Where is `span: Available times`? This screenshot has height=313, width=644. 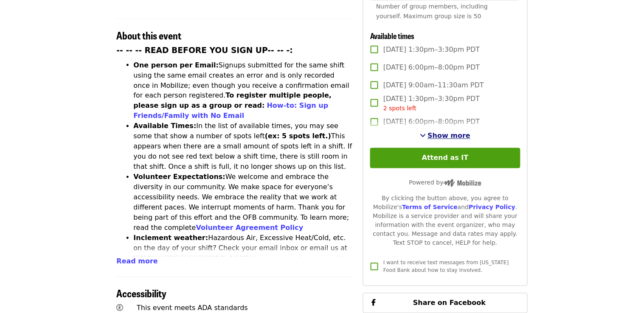 span: Available times is located at coordinates (392, 36).